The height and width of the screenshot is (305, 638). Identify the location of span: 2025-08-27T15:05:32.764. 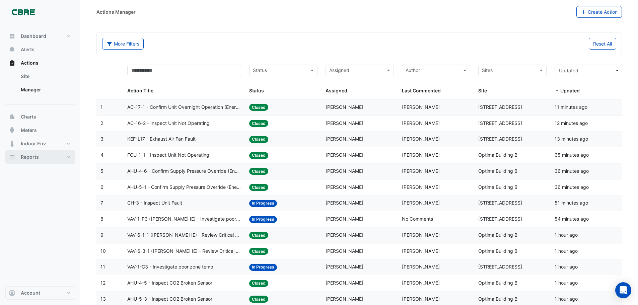
(572, 203).